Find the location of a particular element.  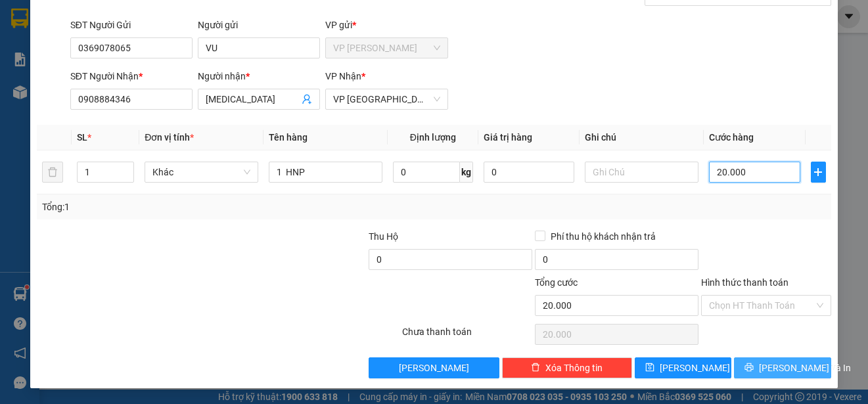

span: Giá trị hàng is located at coordinates (508, 137).